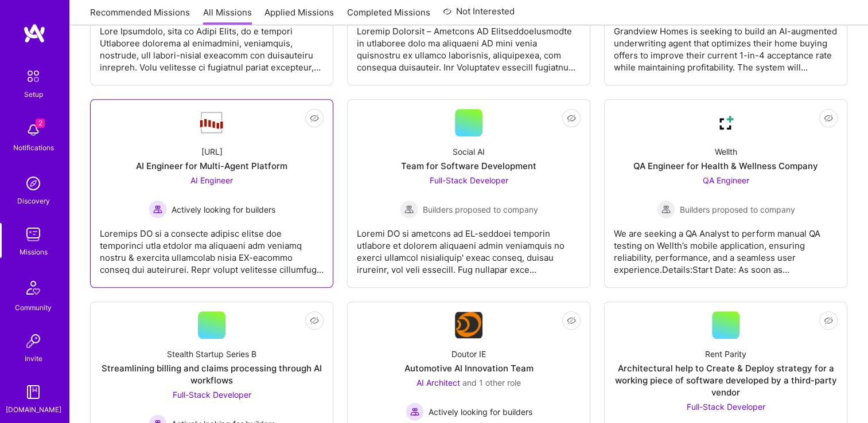 This screenshot has height=423, width=868. Describe the element at coordinates (34, 288) in the screenshot. I see `img: Community` at that location.